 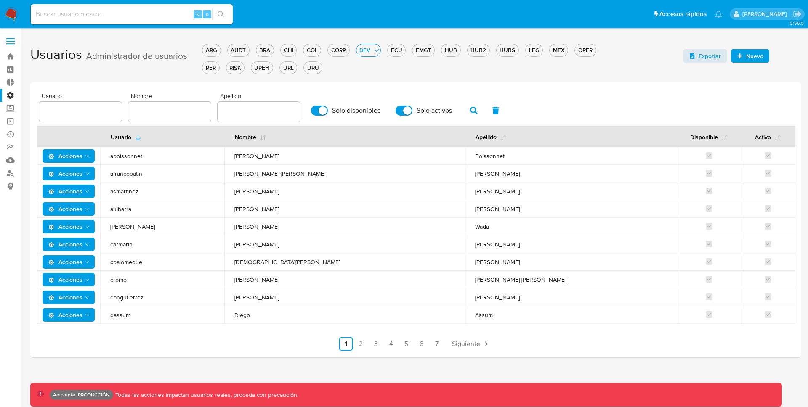 I want to click on a: Salir, so click(x=797, y=14).